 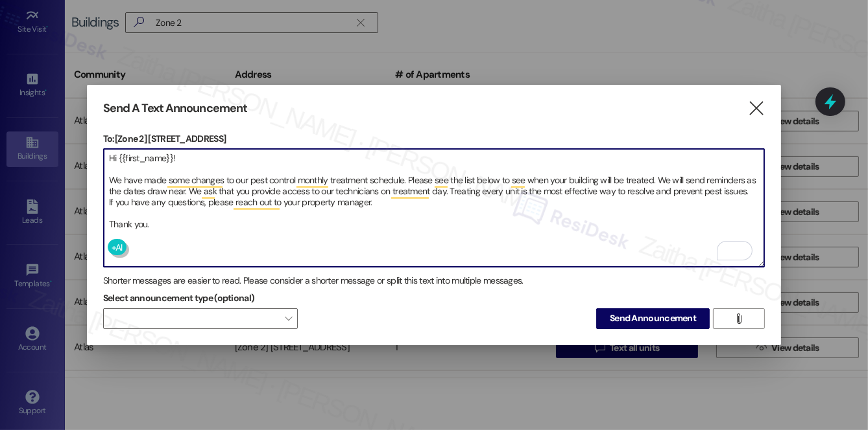 I want to click on div: To enrich screen reader interactions, please activate Accessibility in Grammarly extension settings, so click(x=434, y=208).